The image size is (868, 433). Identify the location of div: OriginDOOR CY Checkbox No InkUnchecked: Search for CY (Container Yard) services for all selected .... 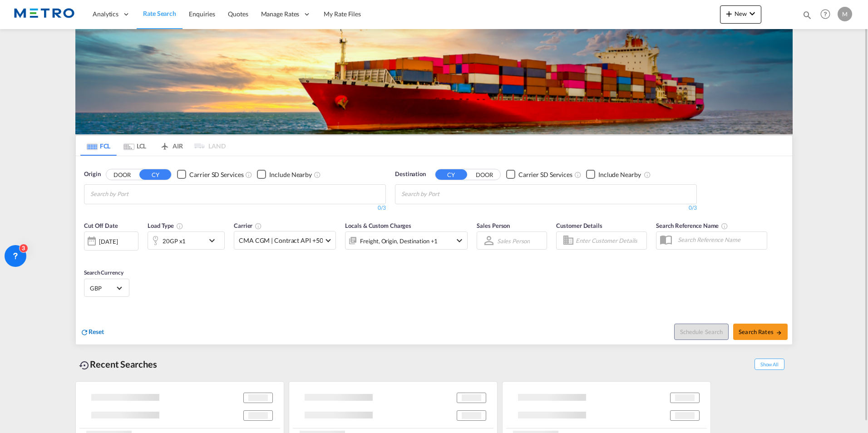
(434, 250).